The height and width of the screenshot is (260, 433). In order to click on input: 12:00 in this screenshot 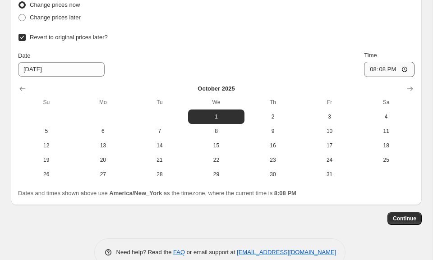, I will do `click(389, 69)`.